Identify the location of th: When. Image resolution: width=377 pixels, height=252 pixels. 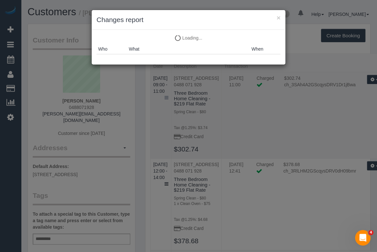
(265, 49).